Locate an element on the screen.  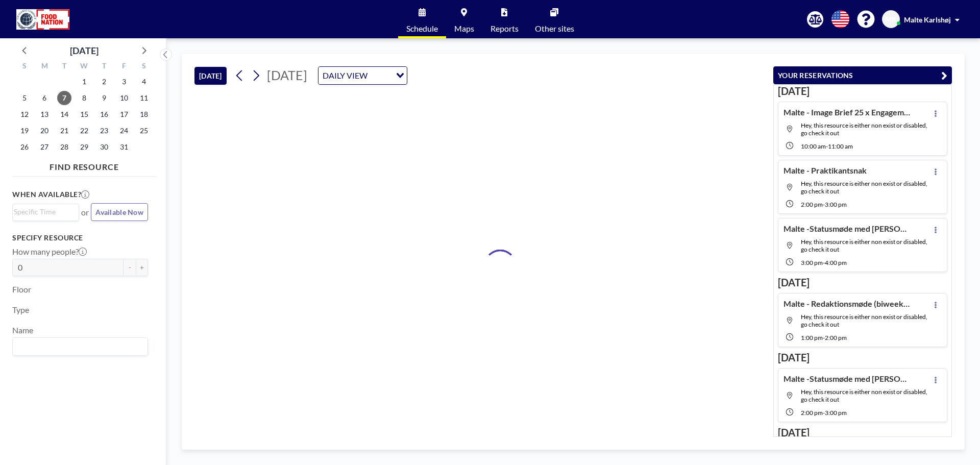
span: Sunday, October 12, 2025 is located at coordinates (25, 115).